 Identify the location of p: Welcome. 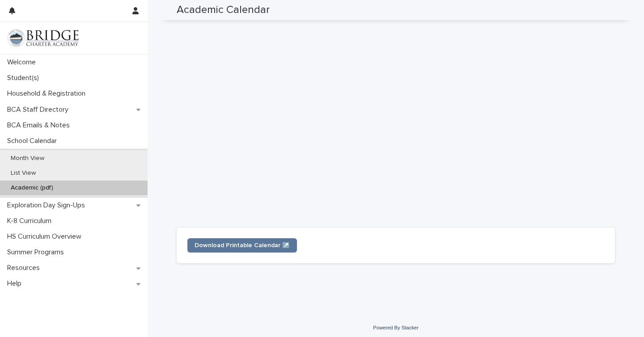
(23, 62).